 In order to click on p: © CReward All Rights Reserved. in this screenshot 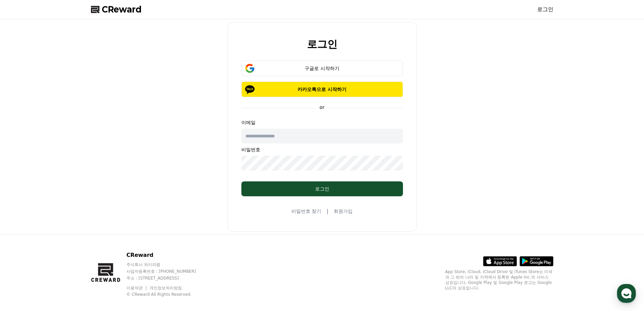, I will do `click(168, 294)`.